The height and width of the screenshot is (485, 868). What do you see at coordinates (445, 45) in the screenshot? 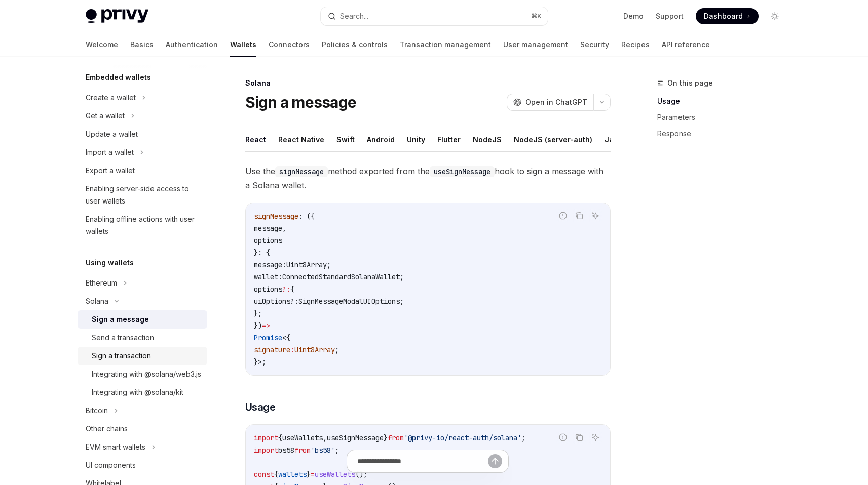
I see `a: Transaction management` at bounding box center [445, 45].